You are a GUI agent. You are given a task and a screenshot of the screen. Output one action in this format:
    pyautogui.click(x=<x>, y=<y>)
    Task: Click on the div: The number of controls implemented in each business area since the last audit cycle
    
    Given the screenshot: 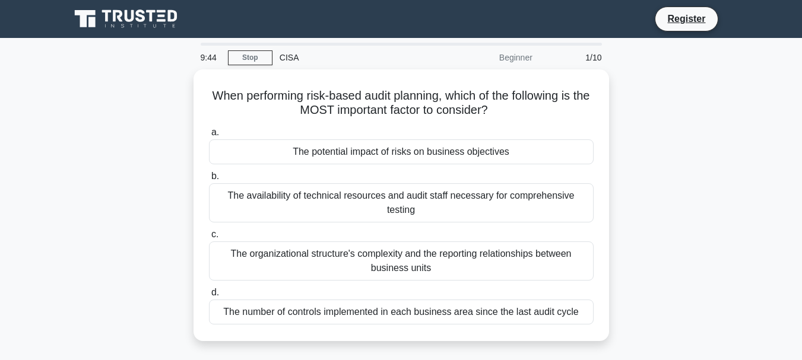 What is the action you would take?
    pyautogui.click(x=401, y=312)
    